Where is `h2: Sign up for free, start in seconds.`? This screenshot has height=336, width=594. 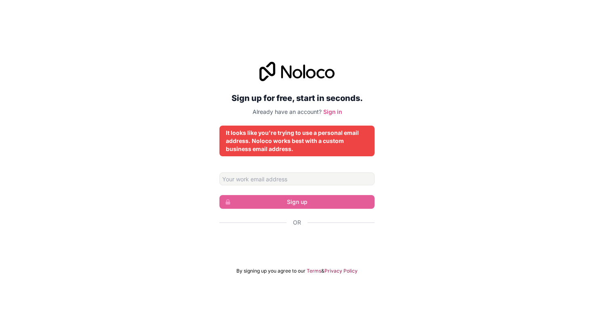 h2: Sign up for free, start in seconds. is located at coordinates (297, 98).